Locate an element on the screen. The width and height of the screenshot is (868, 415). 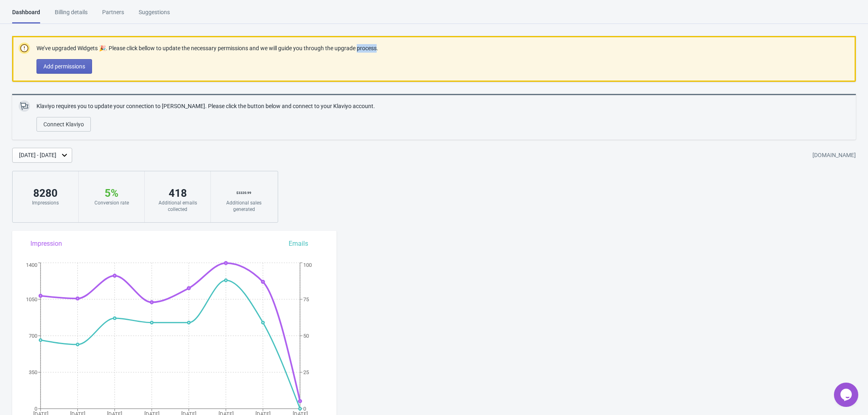
div: Suggestions is located at coordinates (154, 15).